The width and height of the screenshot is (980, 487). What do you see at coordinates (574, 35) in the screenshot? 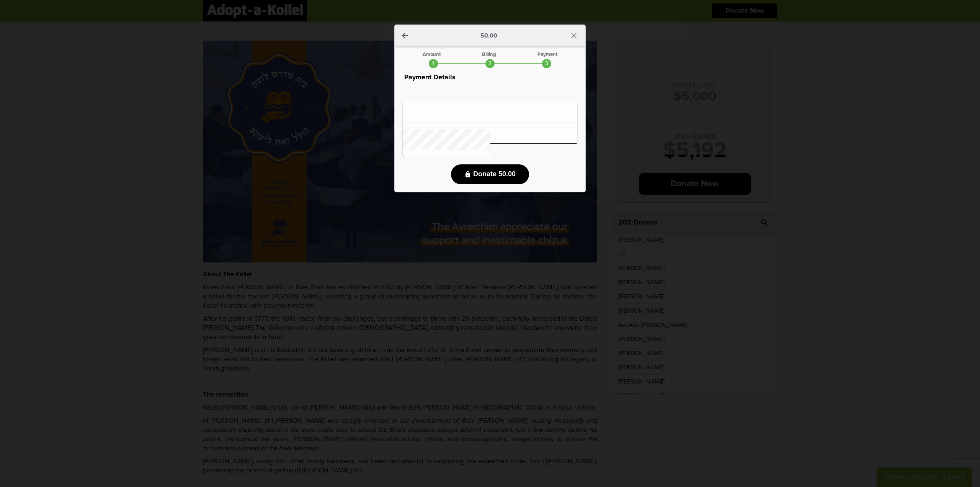
I see `i: close` at bounding box center [574, 35].